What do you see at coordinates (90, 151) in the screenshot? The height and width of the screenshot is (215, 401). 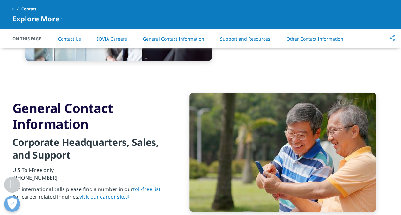 I see `h4: Corporate Headquarters, Sales, and Support` at bounding box center [90, 151].